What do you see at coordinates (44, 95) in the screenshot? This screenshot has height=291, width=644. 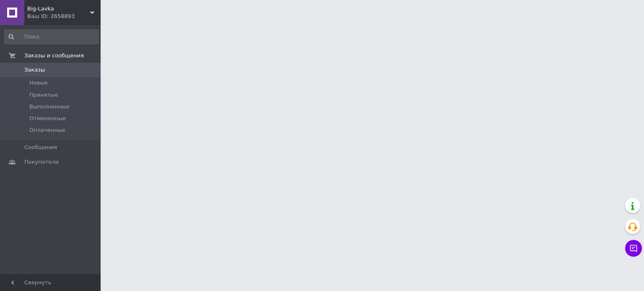 I see `span: Принятые` at bounding box center [44, 95].